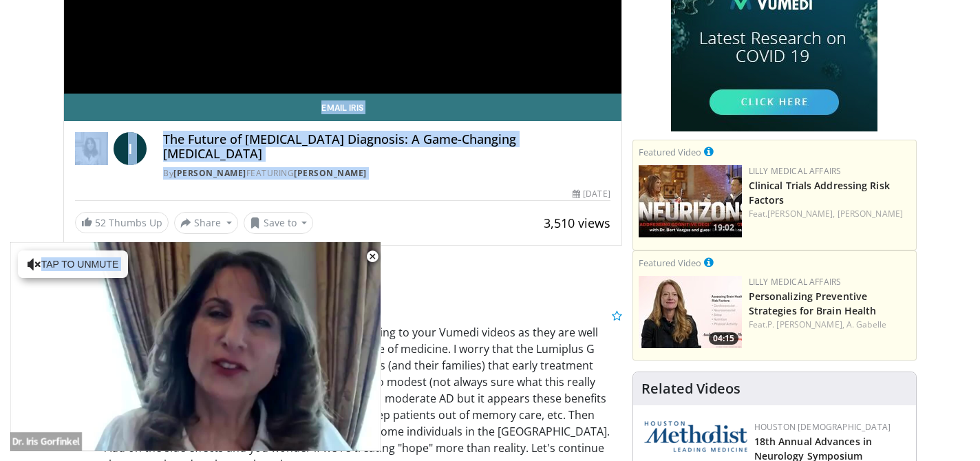 The height and width of the screenshot is (461, 980). What do you see at coordinates (206, 223) in the screenshot?
I see `button: Share` at bounding box center [206, 223].